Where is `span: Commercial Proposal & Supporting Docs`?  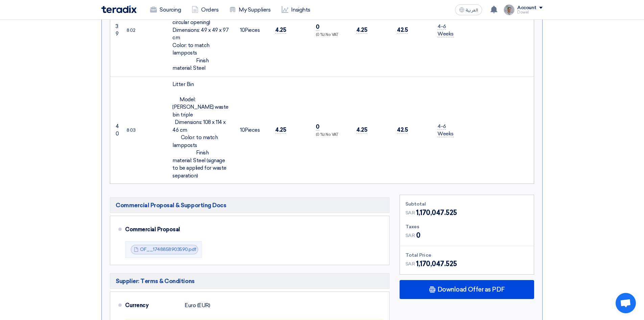
span: Commercial Proposal & Supporting Docs is located at coordinates (171, 205).